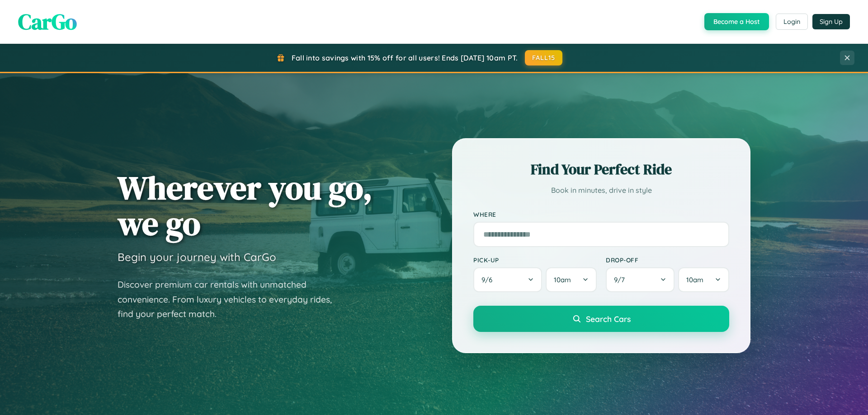  I want to click on span: 9 / 6, so click(489, 279).